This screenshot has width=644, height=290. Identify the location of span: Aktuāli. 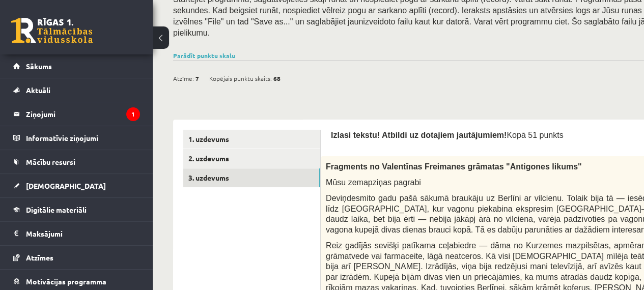
(38, 90).